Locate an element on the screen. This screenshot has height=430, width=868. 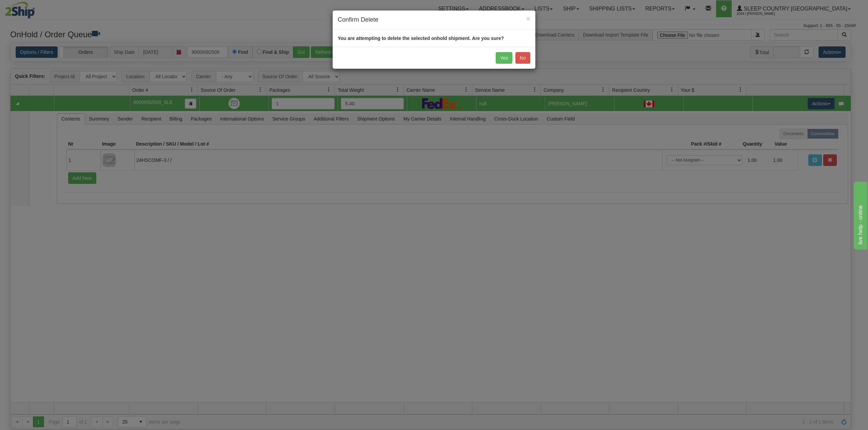
button: No is located at coordinates (523, 58).